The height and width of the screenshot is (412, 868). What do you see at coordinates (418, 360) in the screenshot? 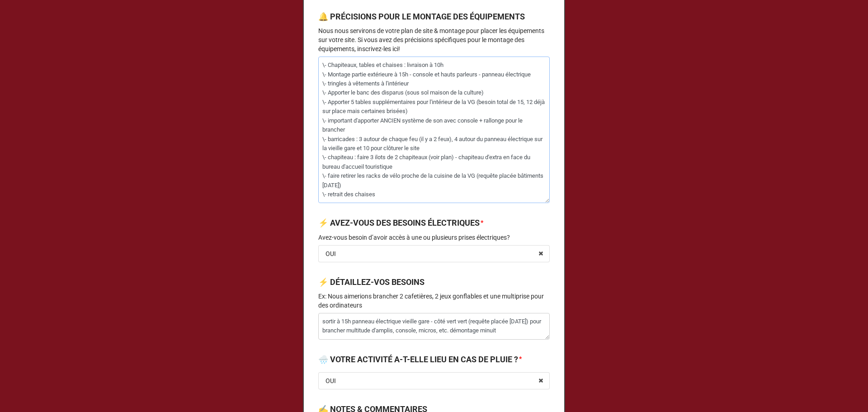
I see `label: 🌧️ VOTRE ACTIVITÉ A-T-ELLE LIEU EN CAS DE PLUIE ?` at bounding box center [418, 360].